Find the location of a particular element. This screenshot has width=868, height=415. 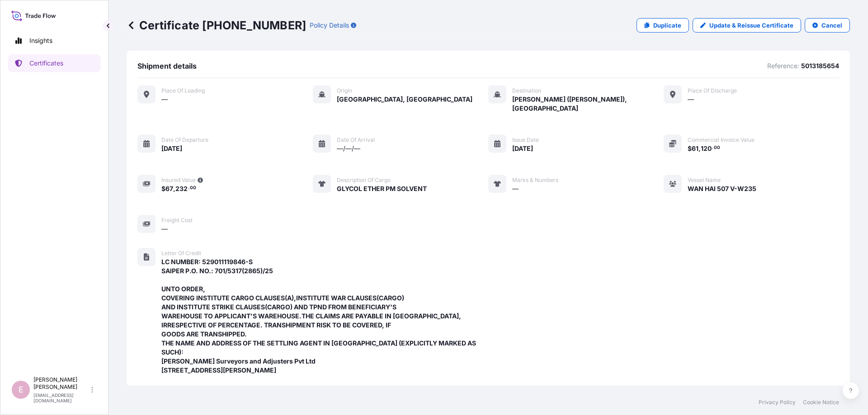

span: Marks & Numbers is located at coordinates (535, 180).